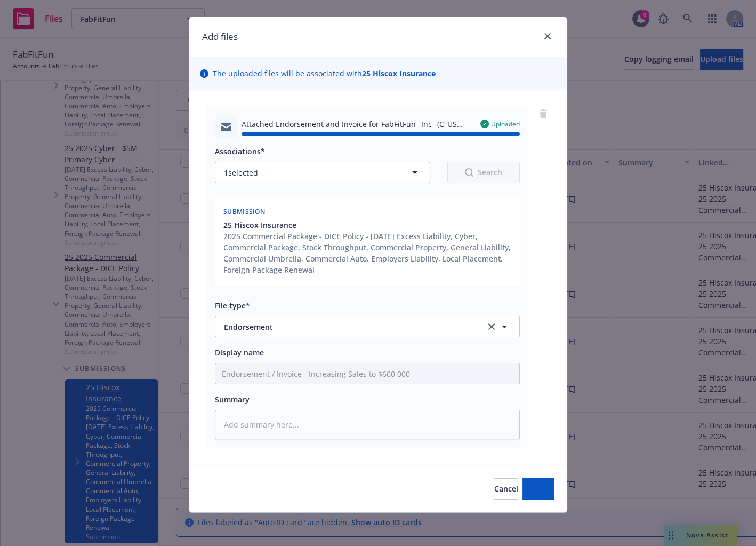 This screenshot has height=546, width=756. What do you see at coordinates (505, 124) in the screenshot?
I see `span: Uploaded` at bounding box center [505, 124].